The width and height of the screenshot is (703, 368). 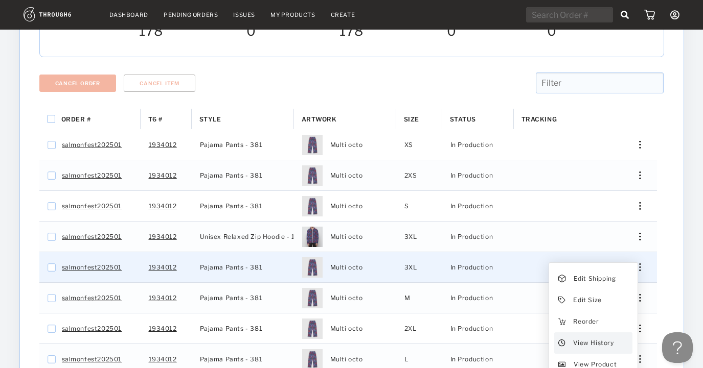 What do you see at coordinates (463, 119) in the screenshot?
I see `span: Status` at bounding box center [463, 119].